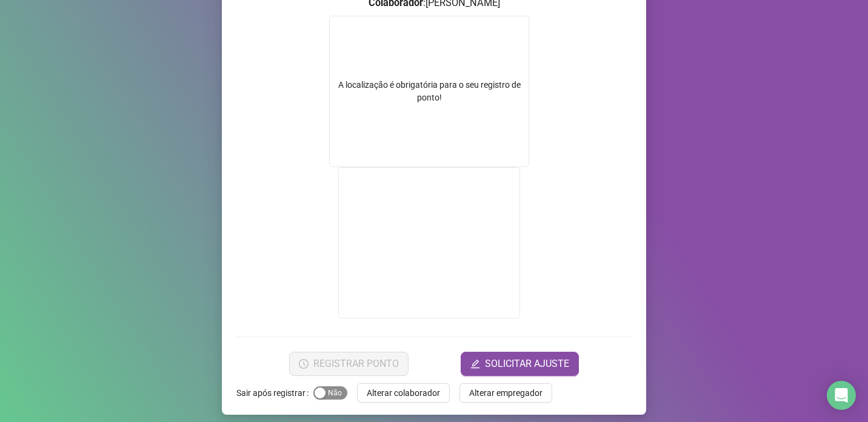 The height and width of the screenshot is (422, 868). I want to click on label: Sair após registrar, so click(275, 393).